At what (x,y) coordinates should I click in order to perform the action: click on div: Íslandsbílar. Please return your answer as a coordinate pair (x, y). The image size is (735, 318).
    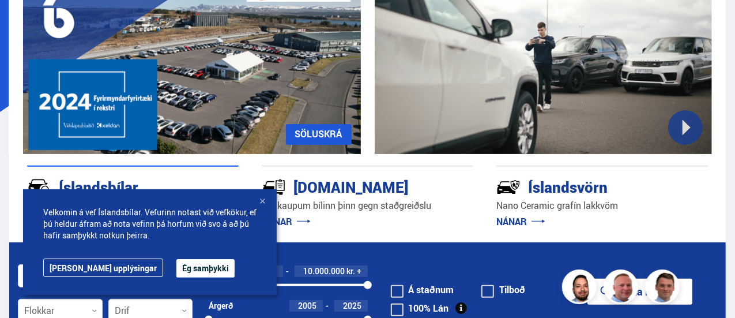
    Looking at the image, I should click on (112, 186).